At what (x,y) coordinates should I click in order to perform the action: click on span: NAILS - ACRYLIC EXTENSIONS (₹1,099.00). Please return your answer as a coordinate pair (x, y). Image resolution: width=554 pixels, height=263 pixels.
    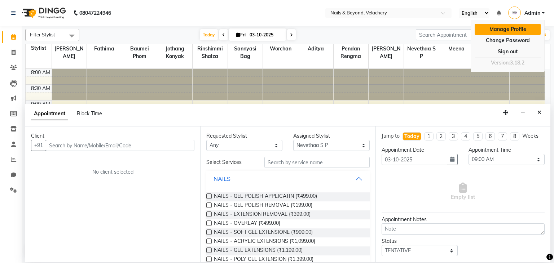
    Looking at the image, I should click on (264, 242).